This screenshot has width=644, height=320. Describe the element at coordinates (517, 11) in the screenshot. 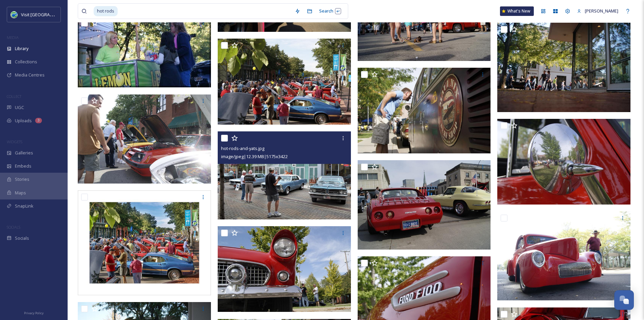

I see `div: What's New` at that location.